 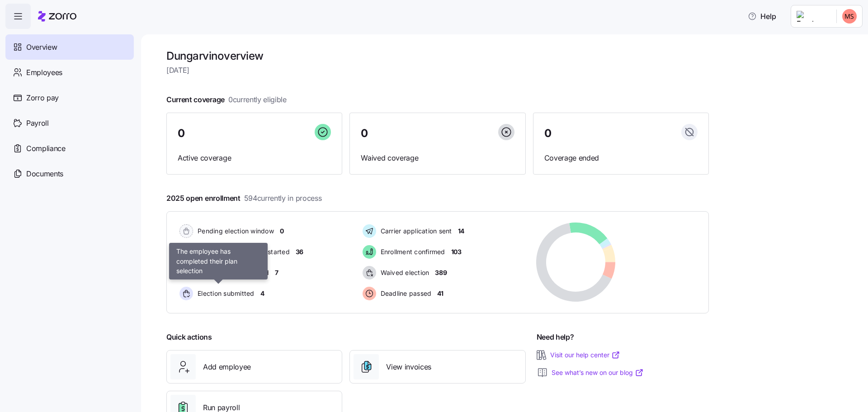 What do you see at coordinates (762, 16) in the screenshot?
I see `button: Help` at bounding box center [762, 16].